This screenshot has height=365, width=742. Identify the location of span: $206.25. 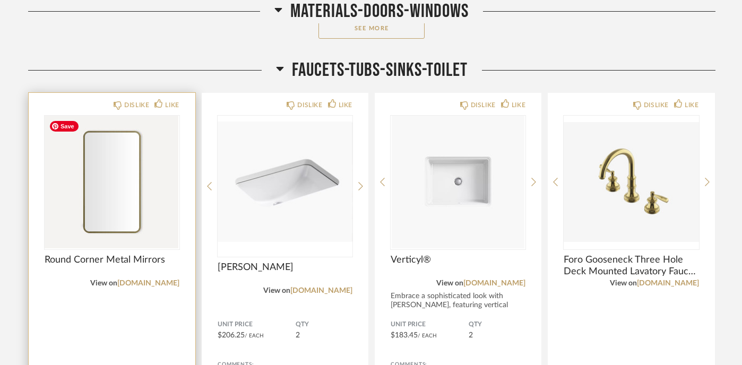
(231, 335).